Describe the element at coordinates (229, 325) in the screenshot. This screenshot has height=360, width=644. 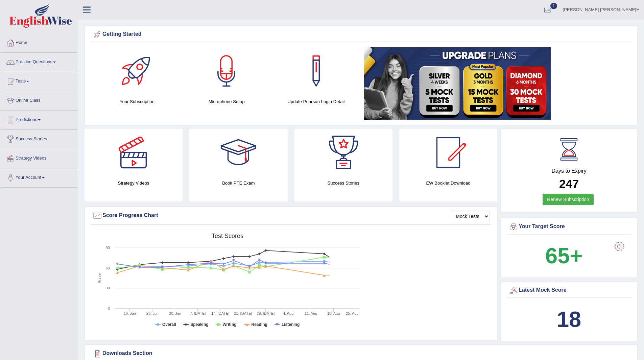
I see `tspan: Writing` at that location.